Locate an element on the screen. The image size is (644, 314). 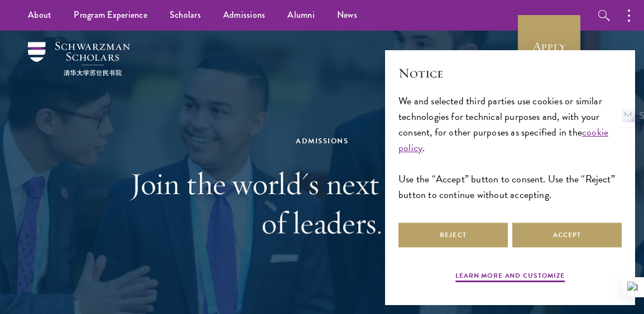
h1: Join the world's next generation of leaders. is located at coordinates (322, 203).